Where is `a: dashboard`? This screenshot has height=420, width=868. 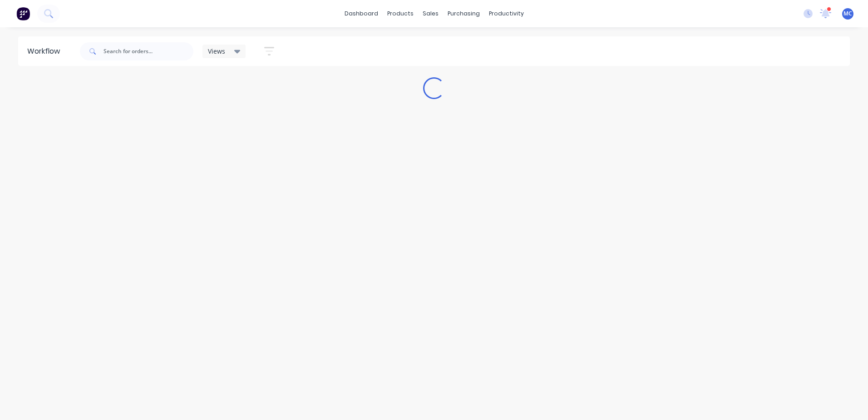
a: dashboard is located at coordinates (361, 13).